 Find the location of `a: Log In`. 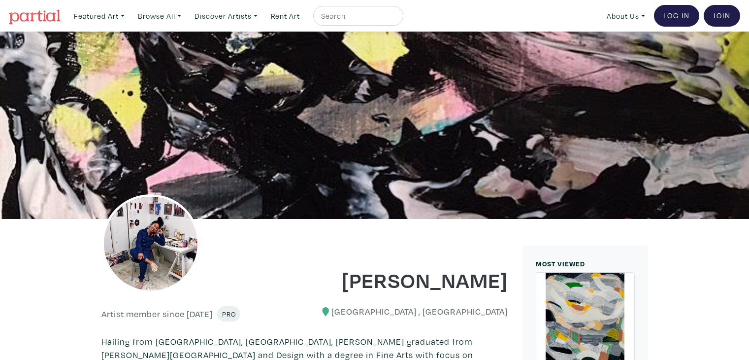

a: Log In is located at coordinates (677, 16).